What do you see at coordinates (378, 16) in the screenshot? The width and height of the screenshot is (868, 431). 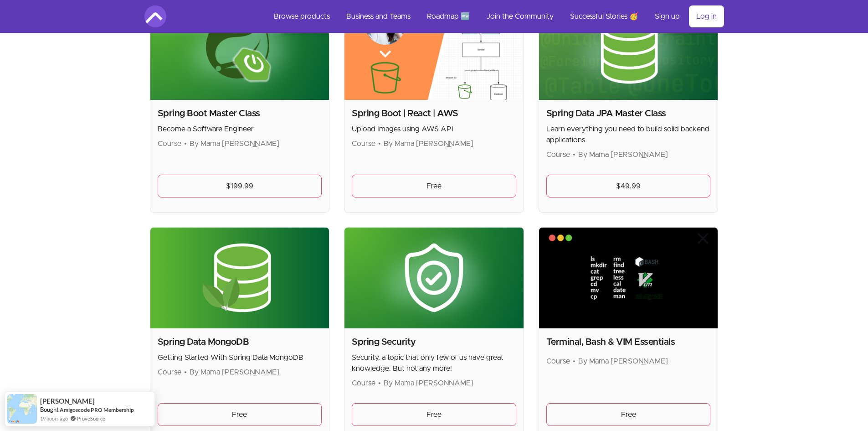 I see `a: Business and Teams` at bounding box center [378, 16].